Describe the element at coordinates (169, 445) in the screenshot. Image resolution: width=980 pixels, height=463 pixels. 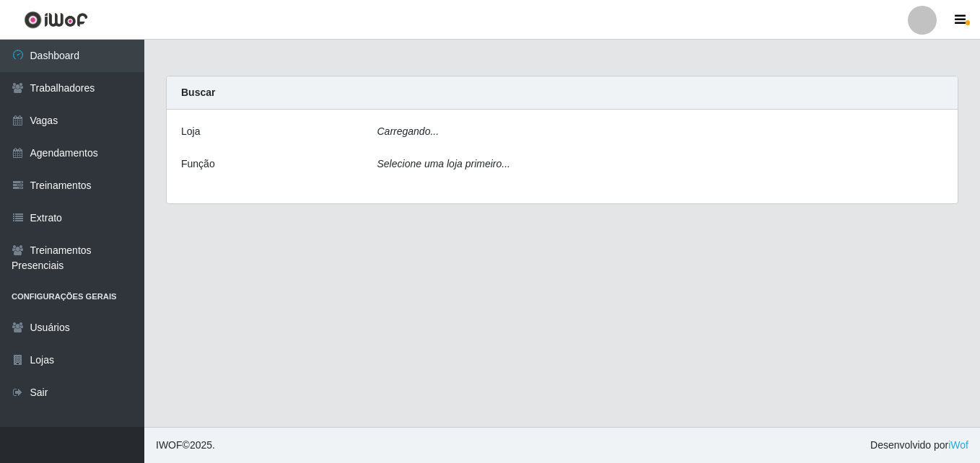
I see `span: IWOF` at that location.